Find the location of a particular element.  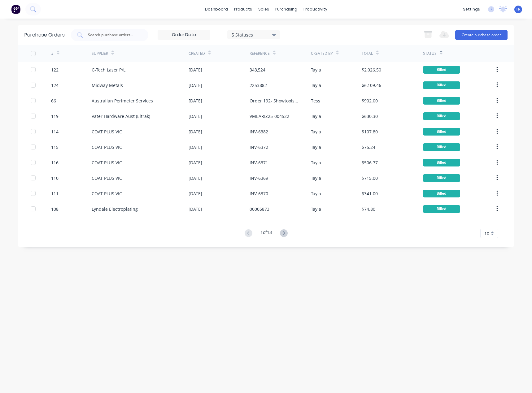

div: 1 of 13 is located at coordinates (266, 233).